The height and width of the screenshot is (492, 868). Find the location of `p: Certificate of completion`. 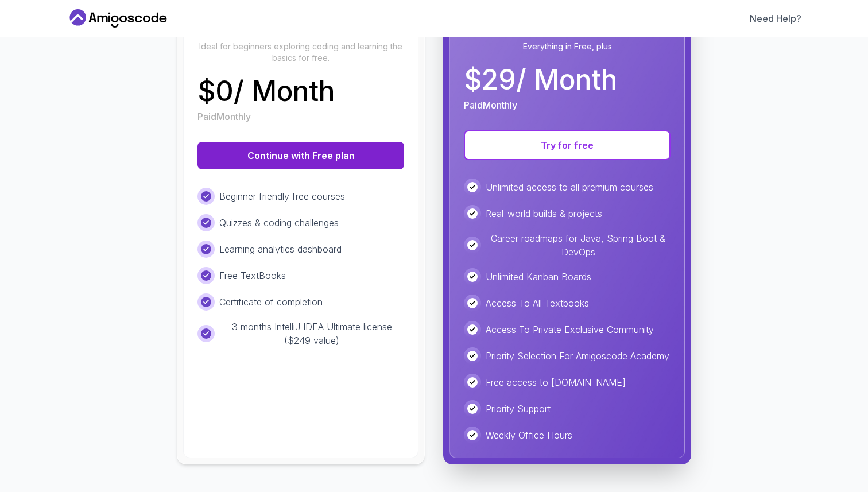

p: Certificate of completion is located at coordinates (271, 302).